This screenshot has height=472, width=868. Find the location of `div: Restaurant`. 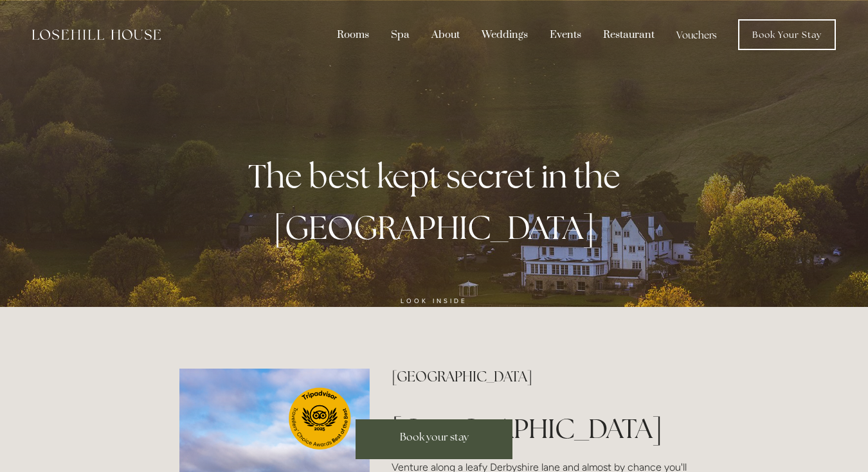

div: Restaurant is located at coordinates (629, 35).